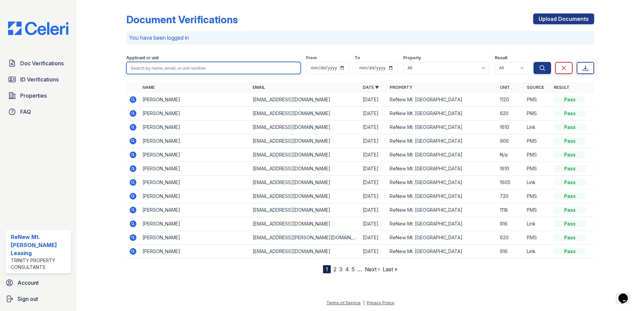 The image size is (644, 311). Describe the element at coordinates (33, 96) in the screenshot. I see `span: Properties` at that location.